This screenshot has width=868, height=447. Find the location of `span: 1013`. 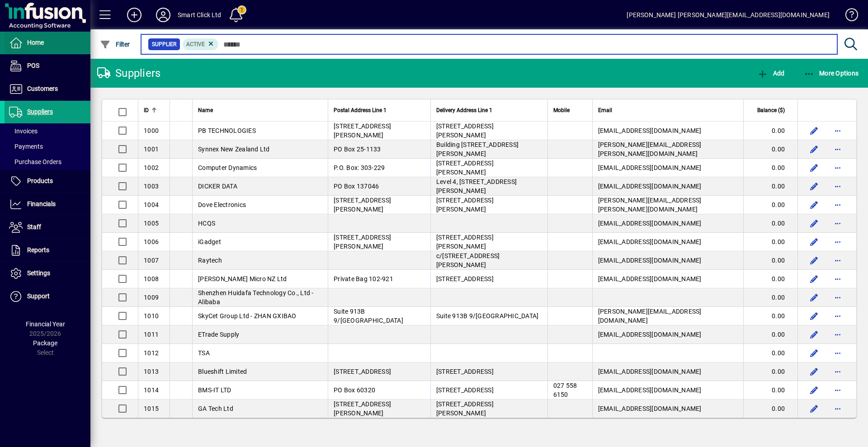

span: 1013 is located at coordinates (151, 372).